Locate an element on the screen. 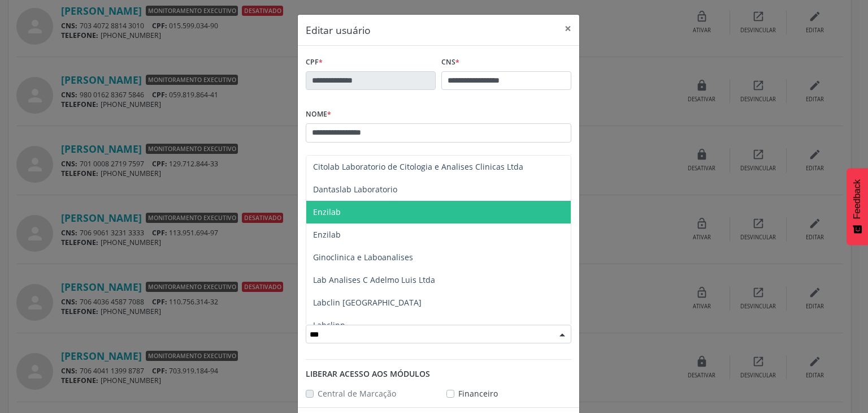 The image size is (868, 413). span: Feedback is located at coordinates (858, 199).